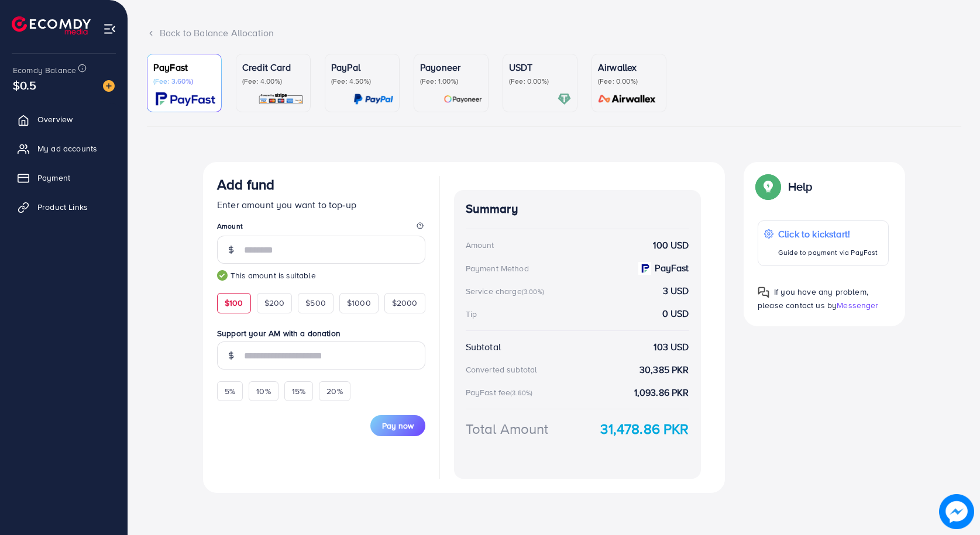 This screenshot has height=535, width=980. What do you see at coordinates (858, 305) in the screenshot?
I see `span: Messenger` at bounding box center [858, 305].